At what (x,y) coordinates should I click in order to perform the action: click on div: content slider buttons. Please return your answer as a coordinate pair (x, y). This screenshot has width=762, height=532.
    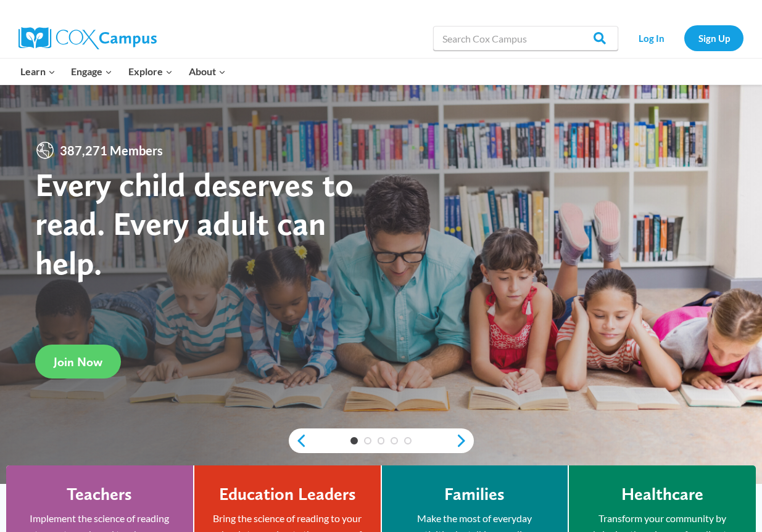
    Looking at the image, I should click on (381, 440).